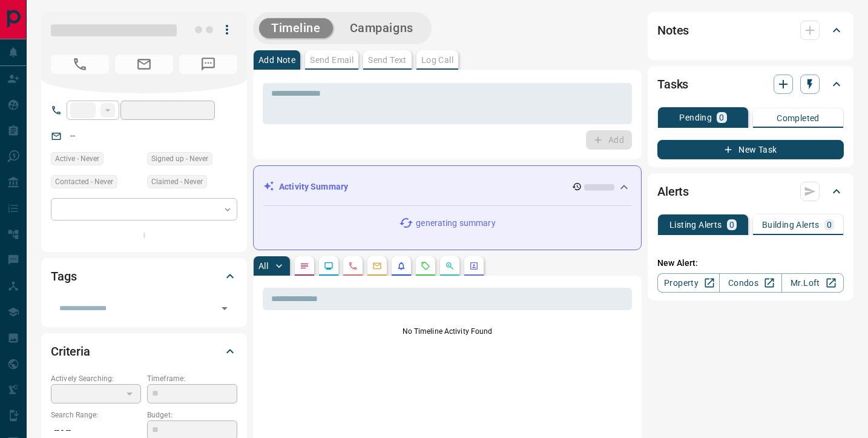  I want to click on svg: Agent Actions, so click(474, 266).